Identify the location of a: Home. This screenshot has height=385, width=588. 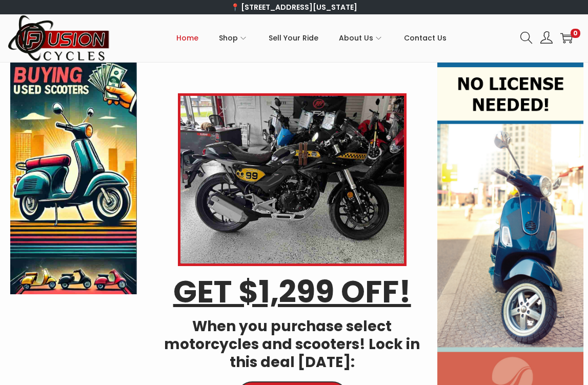
(187, 38).